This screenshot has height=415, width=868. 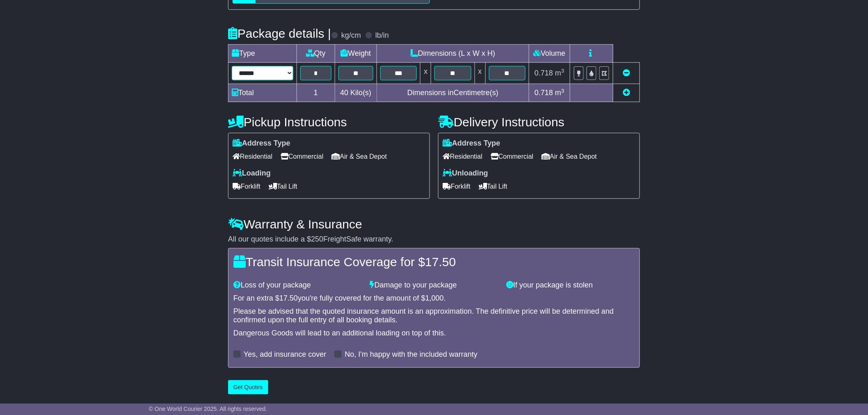 I want to click on h4: Warranty & Insurance, so click(x=434, y=224).